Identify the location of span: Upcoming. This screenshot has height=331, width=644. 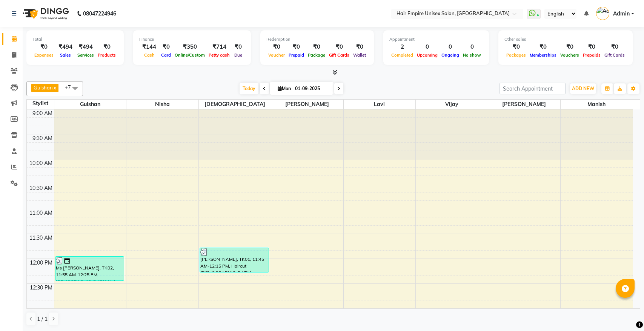
(427, 55).